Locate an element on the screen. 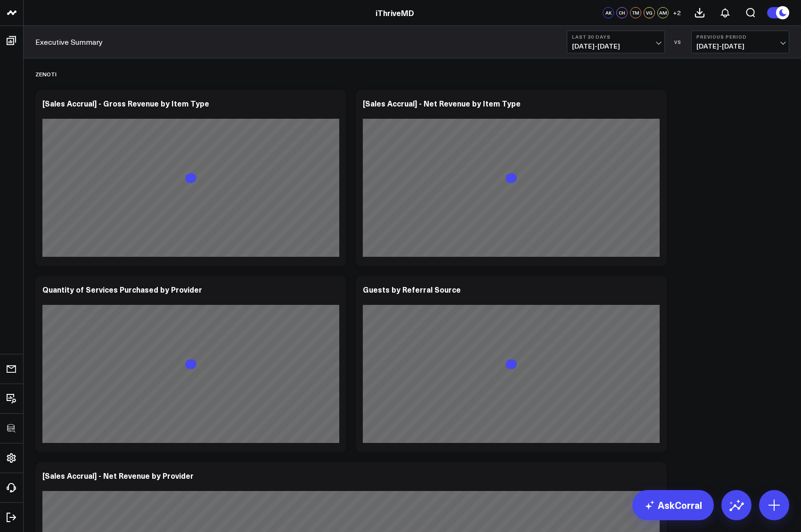 The image size is (801, 532). div: AK is located at coordinates (609, 13).